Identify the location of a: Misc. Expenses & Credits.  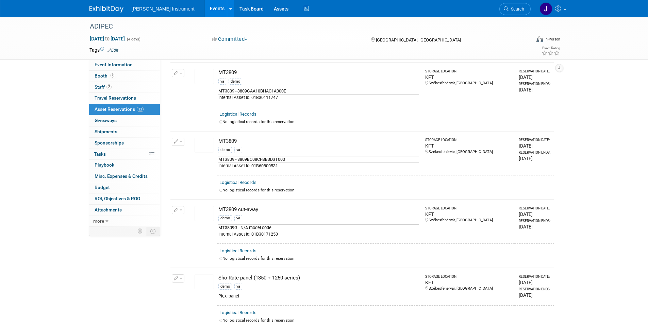
(125, 177).